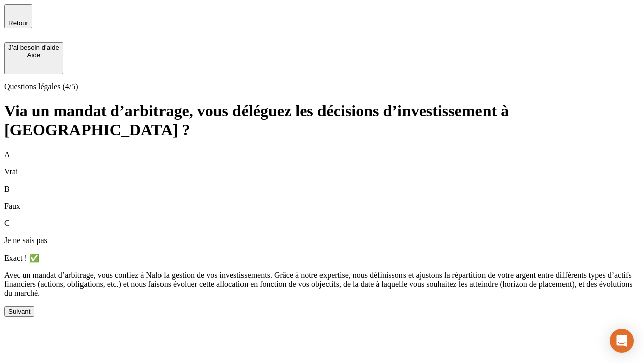 The image size is (644, 363). I want to click on div: Aide, so click(34, 55).